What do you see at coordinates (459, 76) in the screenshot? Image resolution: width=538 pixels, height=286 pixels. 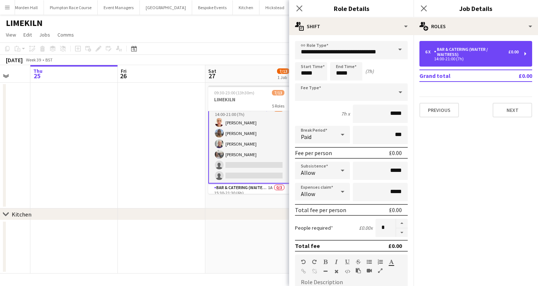 I see `td: Grand total` at bounding box center [459, 76].